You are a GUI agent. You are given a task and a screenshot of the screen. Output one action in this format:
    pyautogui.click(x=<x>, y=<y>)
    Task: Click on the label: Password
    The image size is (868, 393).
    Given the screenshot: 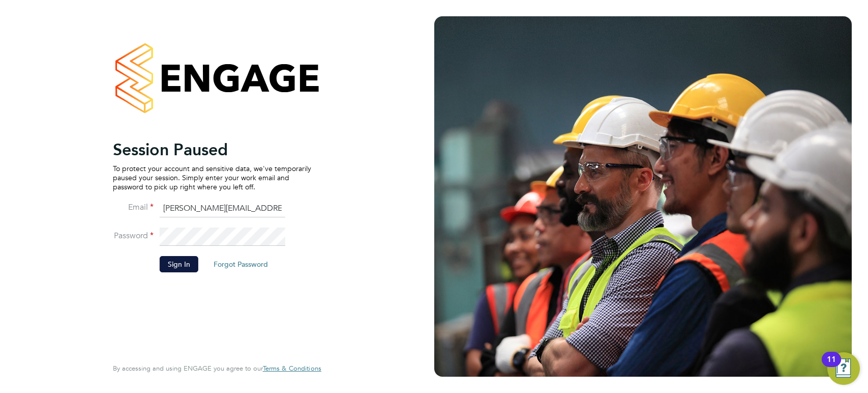 What is the action you would take?
    pyautogui.click(x=133, y=236)
    